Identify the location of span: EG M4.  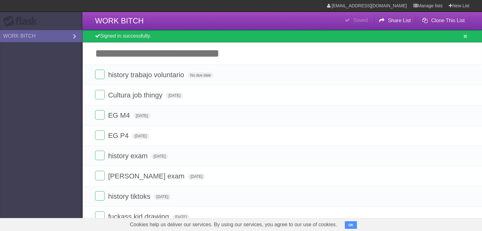
(119, 115).